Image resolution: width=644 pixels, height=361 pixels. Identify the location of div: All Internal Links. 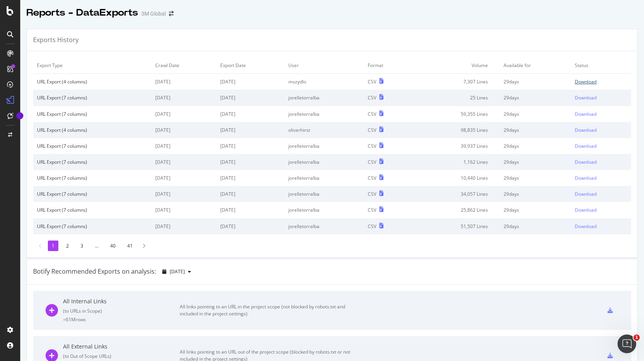
(121, 301).